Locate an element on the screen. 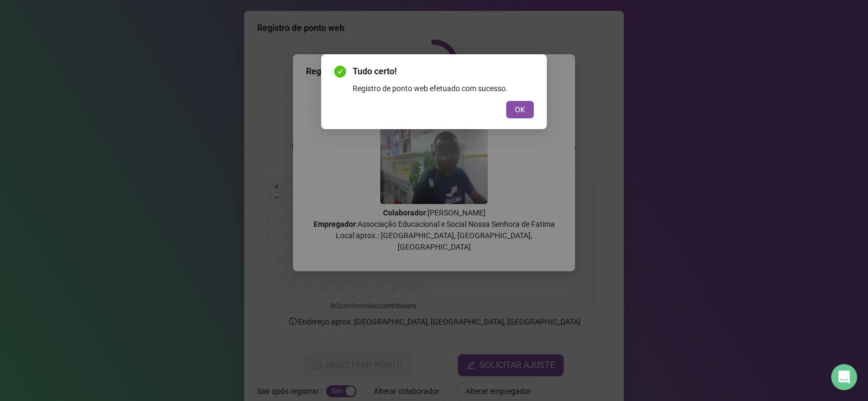  span: check-circle is located at coordinates (340, 71).